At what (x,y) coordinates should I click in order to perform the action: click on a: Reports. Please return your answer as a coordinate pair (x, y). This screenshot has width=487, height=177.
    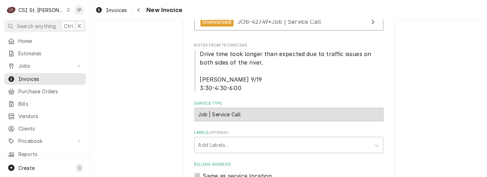
    Looking at the image, I should click on (45, 154).